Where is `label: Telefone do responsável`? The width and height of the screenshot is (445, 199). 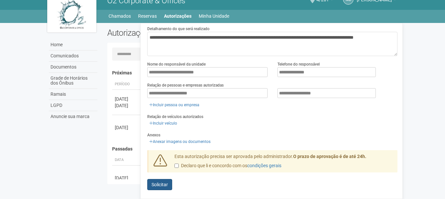 label: Telefone do responsável is located at coordinates (298, 64).